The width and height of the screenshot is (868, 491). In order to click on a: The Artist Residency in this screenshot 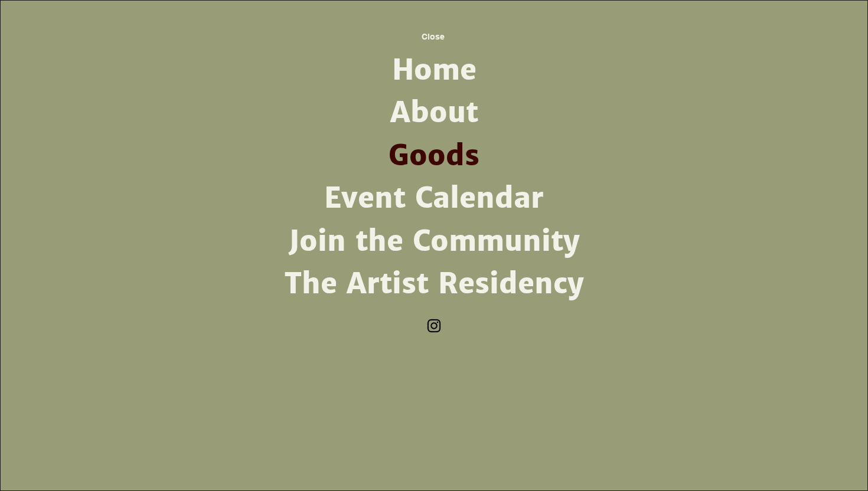, I will do `click(434, 284)`.